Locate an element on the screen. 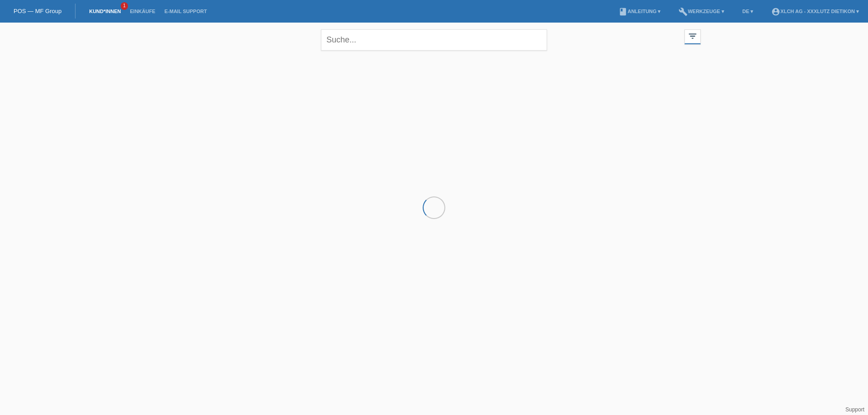 The height and width of the screenshot is (415, 868). span: 1 is located at coordinates (124, 6).